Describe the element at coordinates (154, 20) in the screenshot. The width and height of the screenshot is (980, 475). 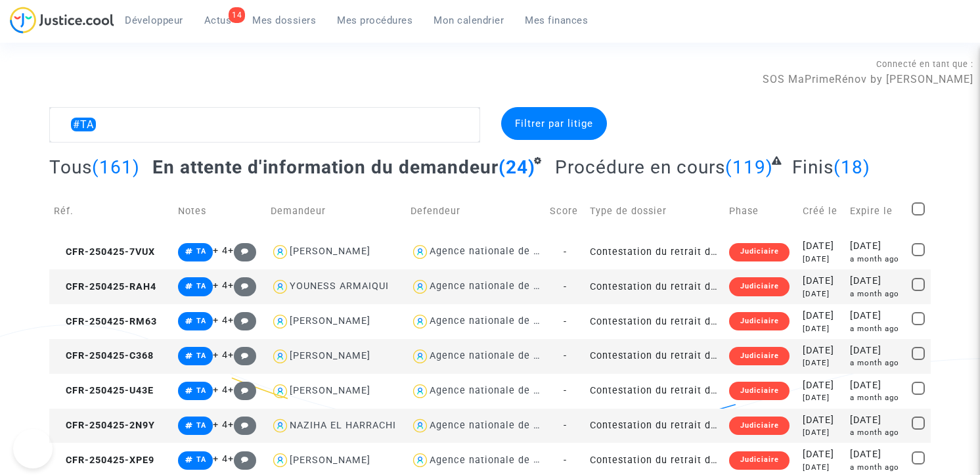
I see `span: Développeur` at that location.